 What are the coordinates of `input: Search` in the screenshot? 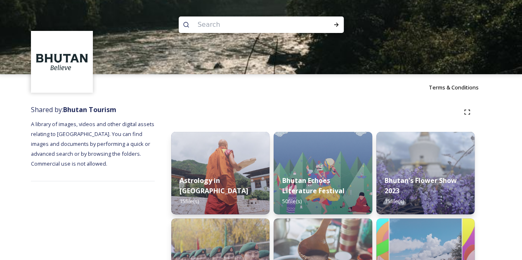 It's located at (250, 25).